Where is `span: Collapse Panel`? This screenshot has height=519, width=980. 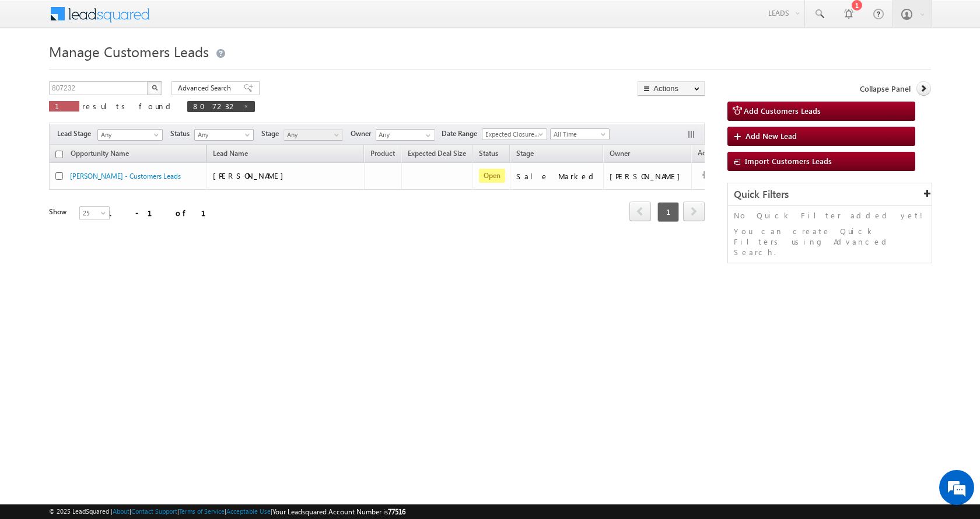 span: Collapse Panel is located at coordinates (884, 88).